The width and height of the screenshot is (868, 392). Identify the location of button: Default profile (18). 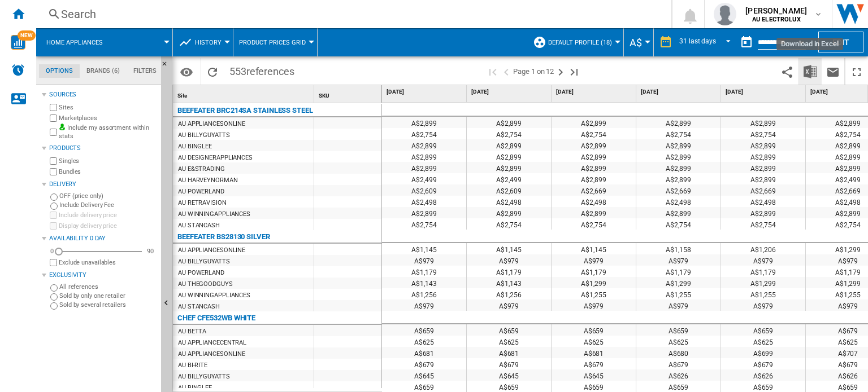
(583, 43).